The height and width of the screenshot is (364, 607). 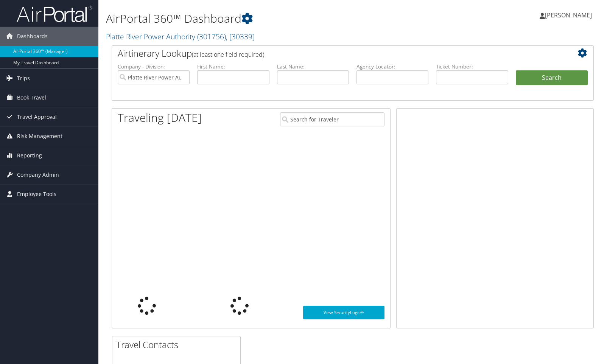 I want to click on h2: Airtinerary Lookup, so click(x=333, y=54).